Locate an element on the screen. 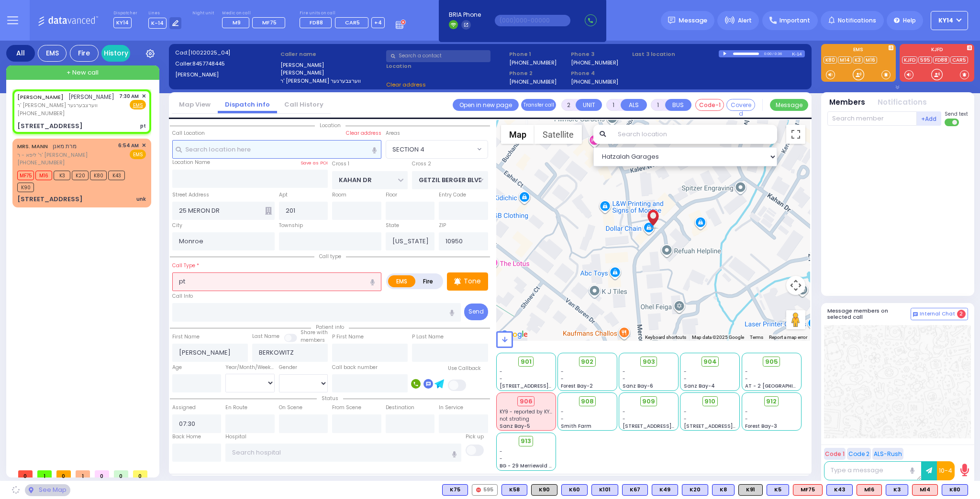  span: Forest Bay-3 is located at coordinates (761, 426).